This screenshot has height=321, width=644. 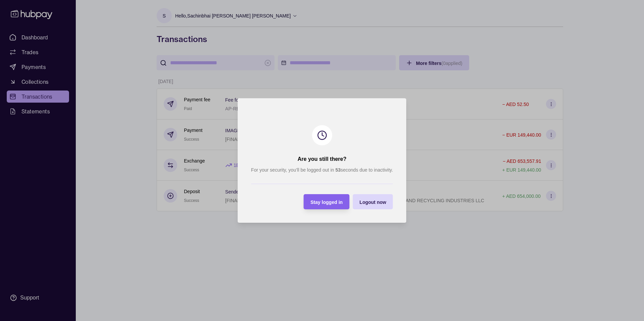 I want to click on button: Stay logged in, so click(x=327, y=202).